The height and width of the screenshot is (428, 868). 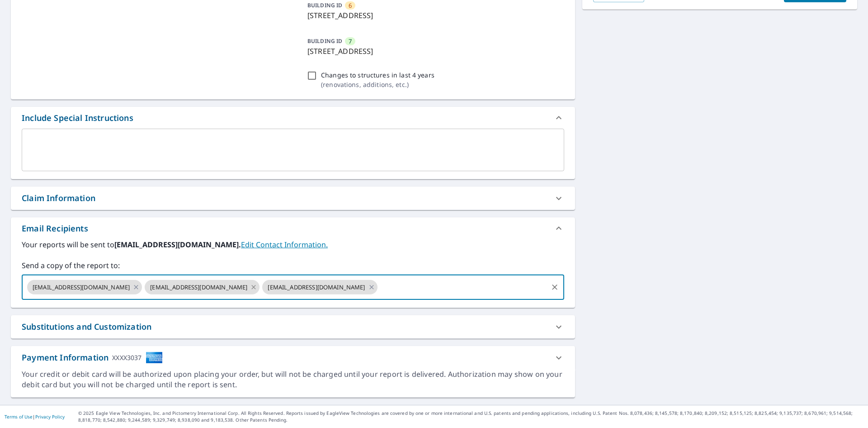 I want to click on div: Payment InformationXXXX3037cardImage, so click(x=293, y=357).